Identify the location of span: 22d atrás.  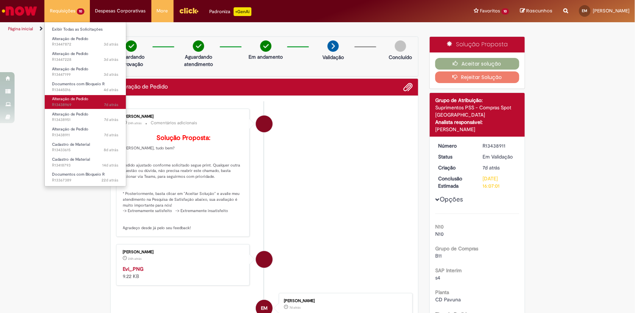
(110, 180).